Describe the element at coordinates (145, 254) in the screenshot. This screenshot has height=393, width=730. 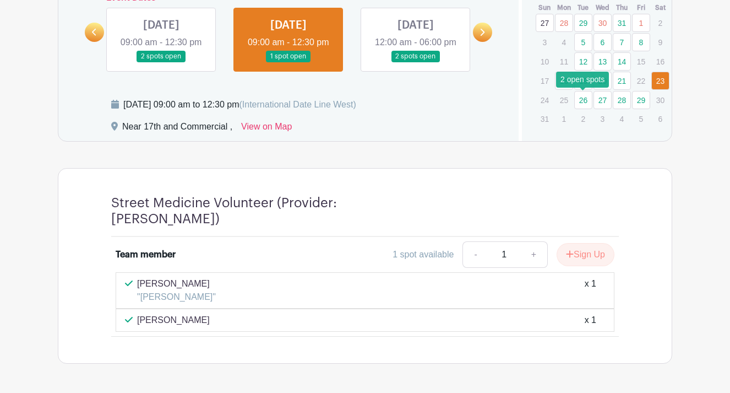
I see `div: Team member` at that location.